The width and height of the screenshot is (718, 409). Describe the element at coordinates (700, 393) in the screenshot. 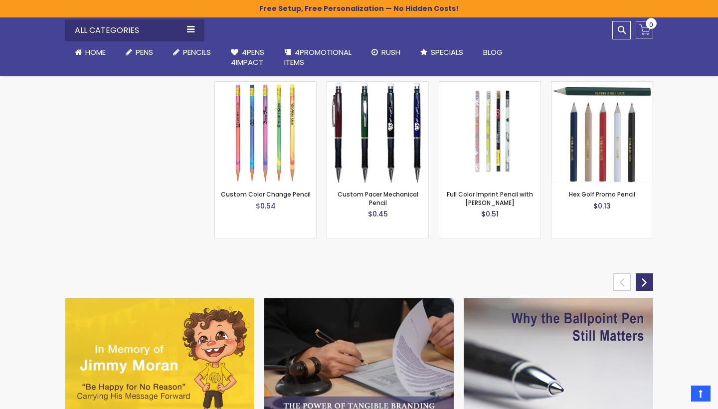

I see `a: Top` at that location.